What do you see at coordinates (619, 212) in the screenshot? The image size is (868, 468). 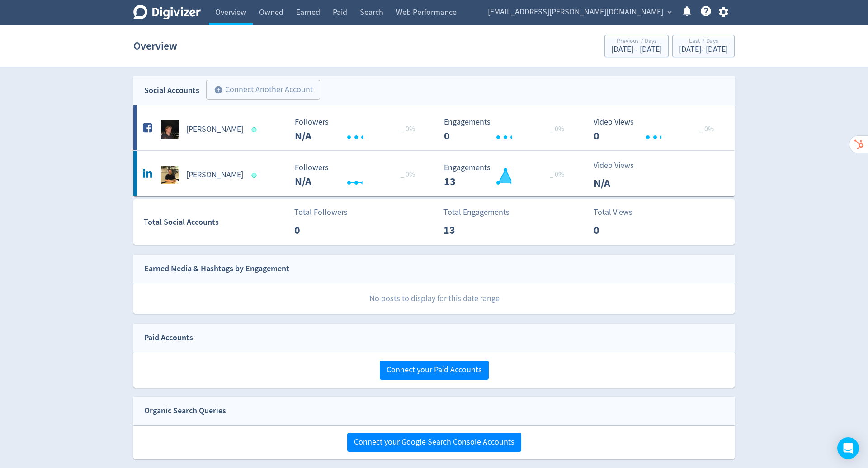 I see `p: Total Views` at bounding box center [619, 212].